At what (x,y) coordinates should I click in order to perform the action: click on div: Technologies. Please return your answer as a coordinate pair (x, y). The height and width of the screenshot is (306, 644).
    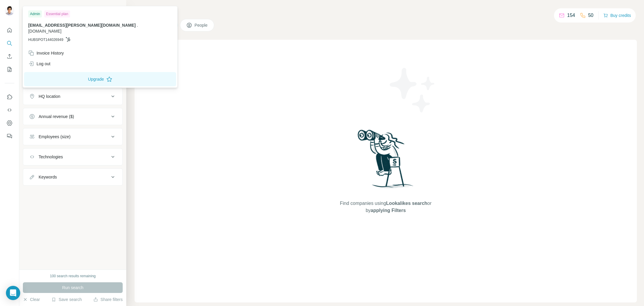
    Looking at the image, I should click on (51, 157).